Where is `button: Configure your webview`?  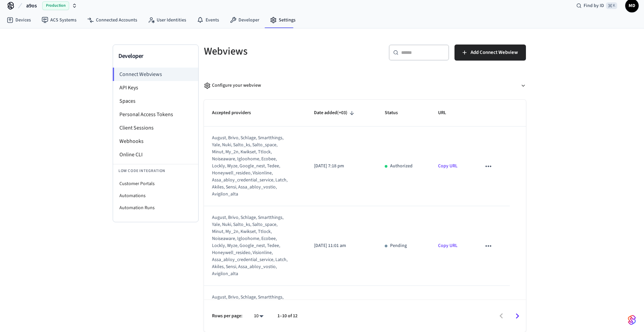 button: Configure your webview is located at coordinates (365, 86).